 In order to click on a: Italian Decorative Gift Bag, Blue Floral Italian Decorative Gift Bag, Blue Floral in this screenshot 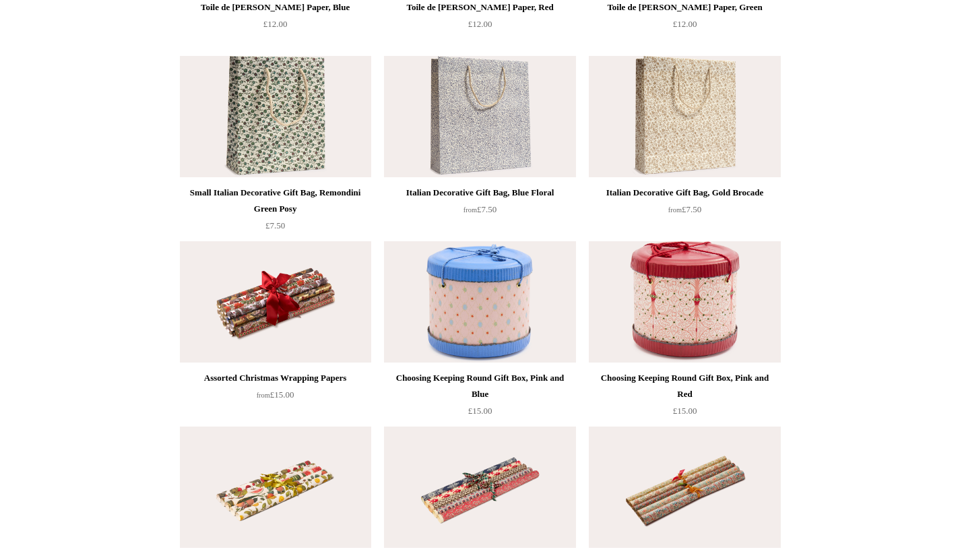, I will do `click(480, 116)`.